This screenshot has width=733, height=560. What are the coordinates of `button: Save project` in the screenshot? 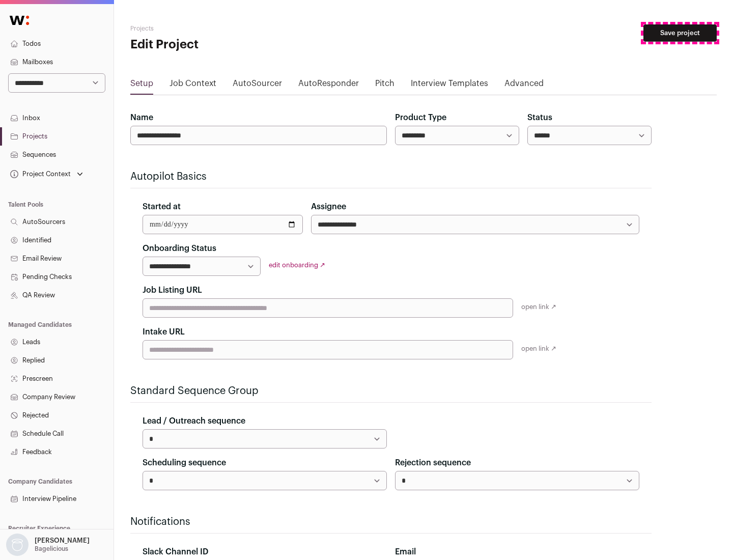 It's located at (680, 33).